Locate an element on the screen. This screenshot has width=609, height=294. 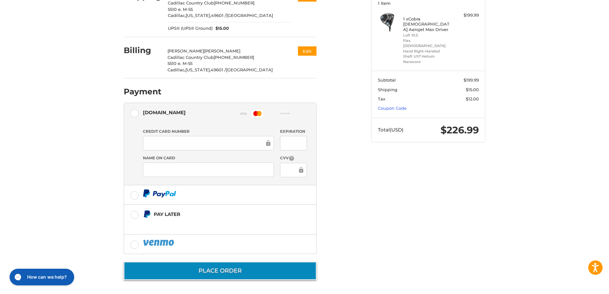
h3: 1 Item is located at coordinates (428, 3).